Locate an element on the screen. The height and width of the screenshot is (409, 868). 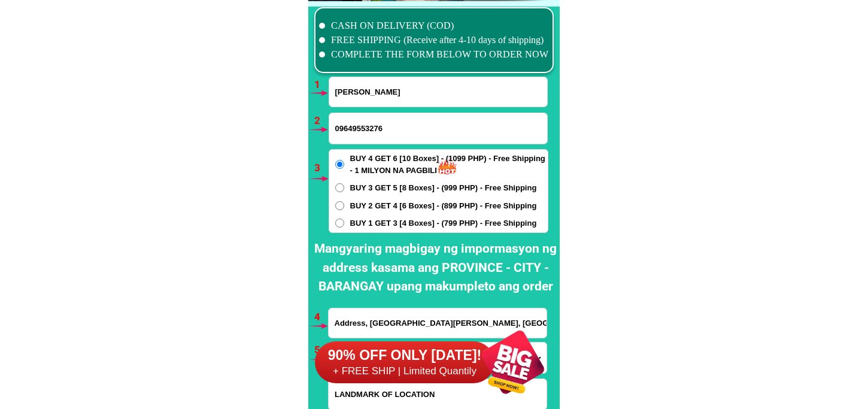
input: BUY 3 GET 5 [8 Boxes] - (999 PHP) - Free Shipping is located at coordinates (340, 188).